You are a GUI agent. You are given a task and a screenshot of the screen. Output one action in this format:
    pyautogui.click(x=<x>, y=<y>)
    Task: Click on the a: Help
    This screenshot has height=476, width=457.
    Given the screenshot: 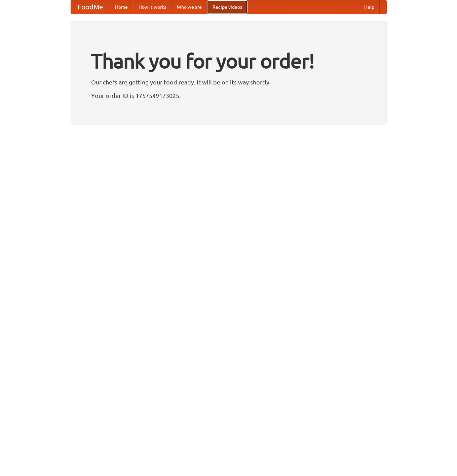 What is the action you would take?
    pyautogui.click(x=369, y=7)
    